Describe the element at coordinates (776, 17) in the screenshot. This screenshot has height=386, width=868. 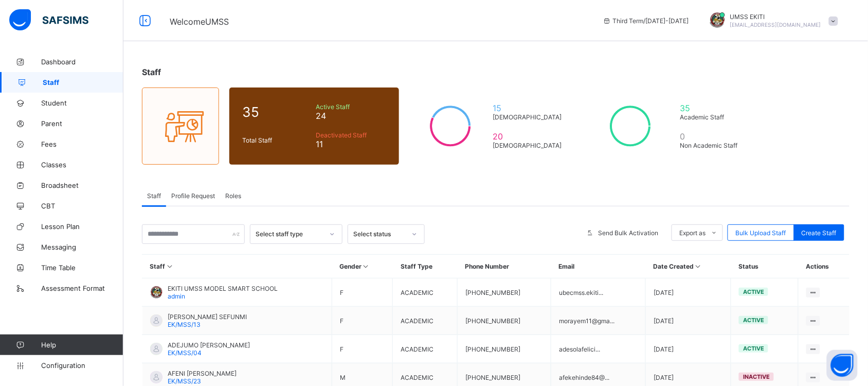
I see `span: UMSS EKITI` at that location.